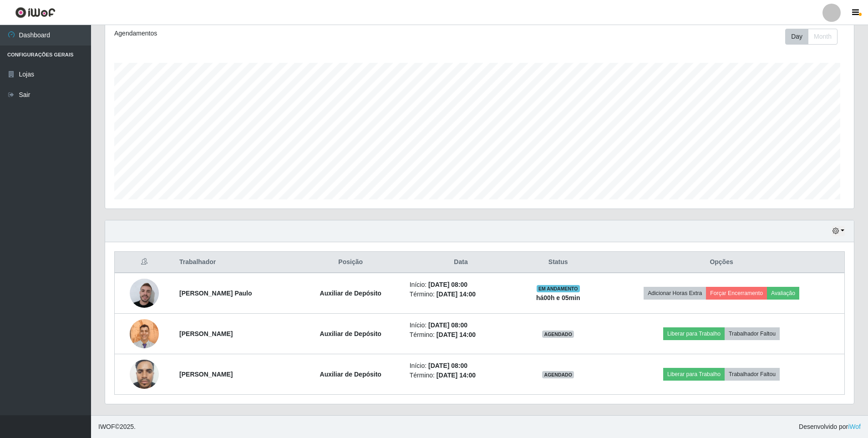  Describe the element at coordinates (797, 37) in the screenshot. I see `button: Day` at that location.